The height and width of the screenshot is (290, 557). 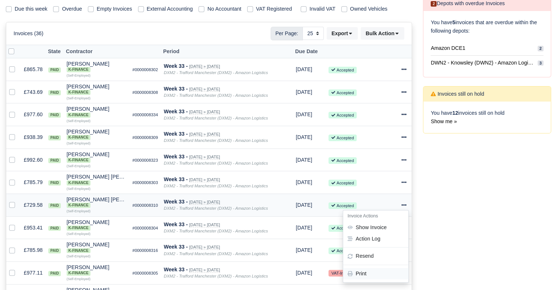 I want to click on td: £977.60, so click(x=33, y=115).